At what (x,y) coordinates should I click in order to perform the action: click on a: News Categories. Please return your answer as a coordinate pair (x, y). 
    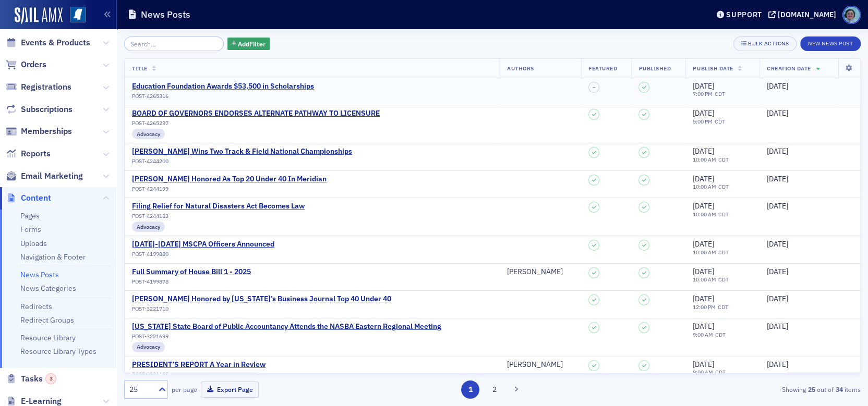
    Looking at the image, I should click on (48, 288).